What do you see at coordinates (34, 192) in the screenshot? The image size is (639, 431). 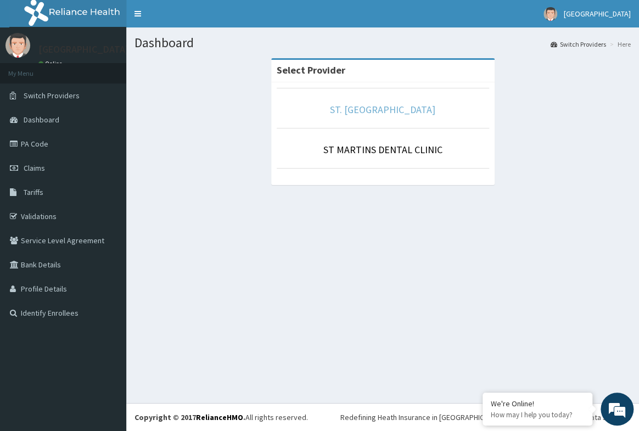 I see `span: Tariffs` at bounding box center [34, 192].